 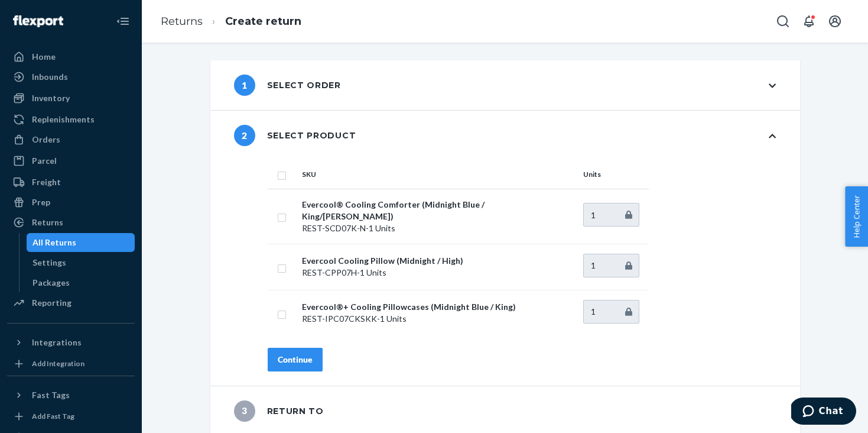 I want to click on p: Evercool®+ Cooling Pillowcases (Midnight Blue / King), so click(x=438, y=307).